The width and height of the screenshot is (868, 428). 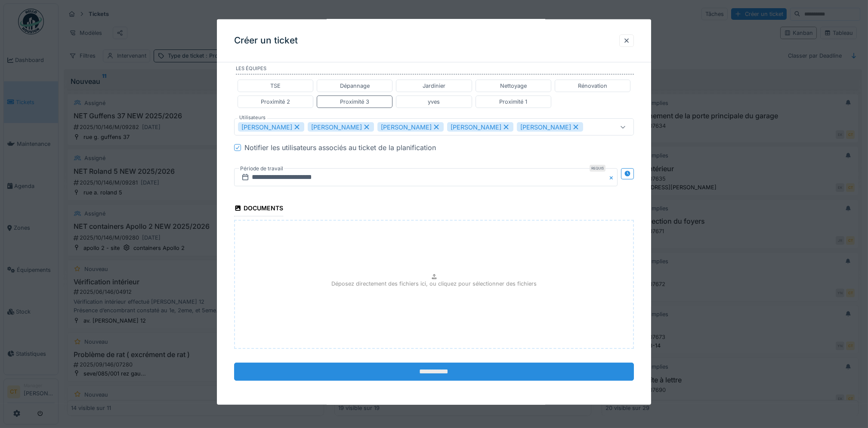 What do you see at coordinates (354, 102) in the screenshot?
I see `div: Proximité 3` at bounding box center [354, 102].